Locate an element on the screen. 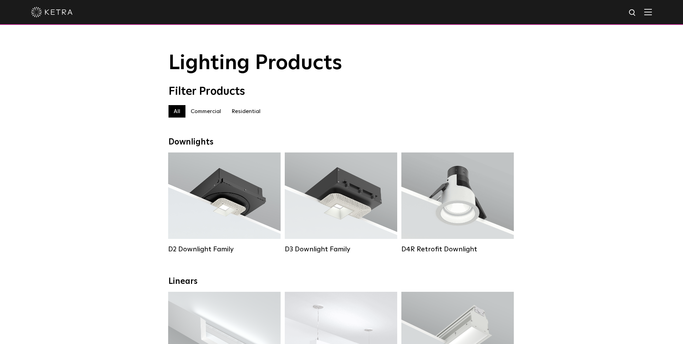 Image resolution: width=683 pixels, height=344 pixels. label: All is located at coordinates (177, 111).